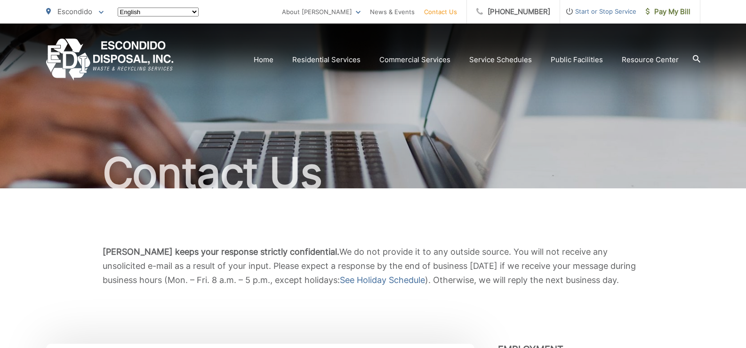 This screenshot has height=348, width=746. I want to click on a: News & Events, so click(392, 12).